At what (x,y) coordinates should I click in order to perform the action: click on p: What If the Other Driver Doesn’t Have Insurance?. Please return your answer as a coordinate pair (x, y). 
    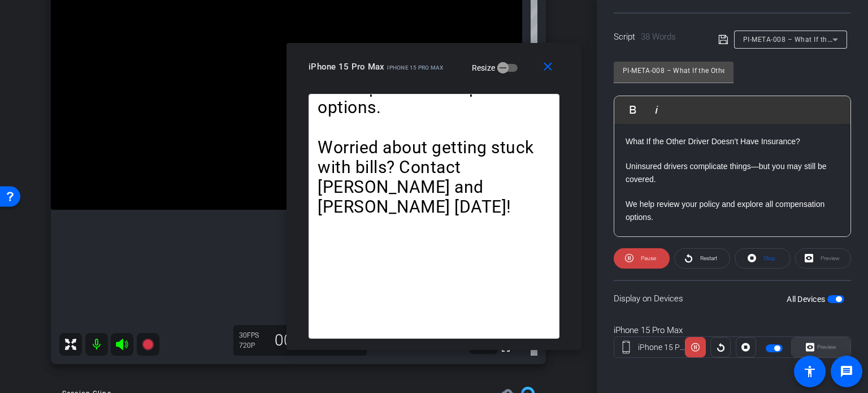
    Looking at the image, I should click on (732, 141).